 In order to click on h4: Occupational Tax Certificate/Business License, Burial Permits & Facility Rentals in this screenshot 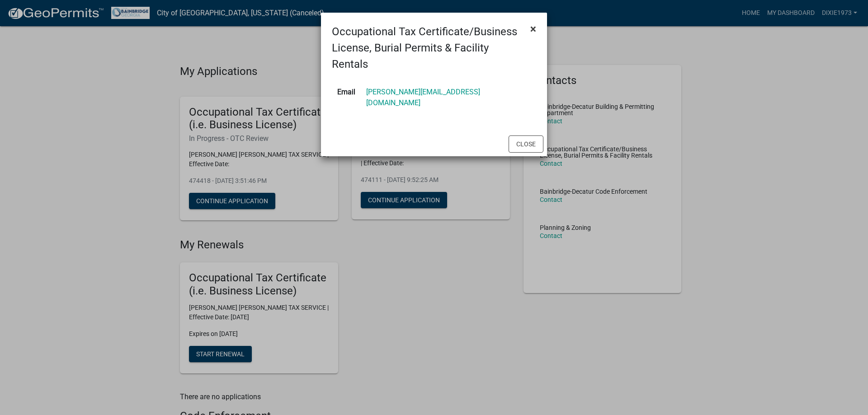, I will do `click(427, 48)`.